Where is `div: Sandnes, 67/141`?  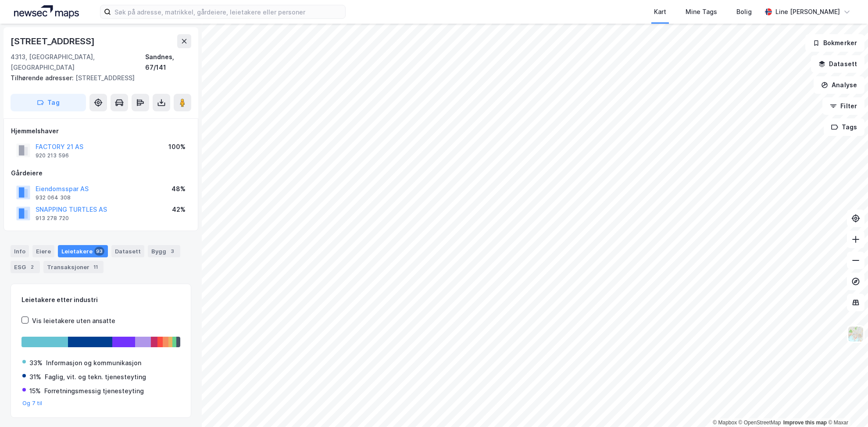 div: Sandnes, 67/141 is located at coordinates (168, 62).